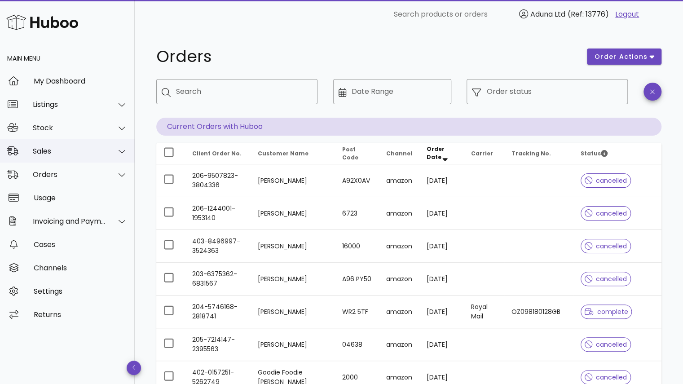  What do you see at coordinates (482, 153) in the screenshot?
I see `span: Carrier` at bounding box center [482, 153].